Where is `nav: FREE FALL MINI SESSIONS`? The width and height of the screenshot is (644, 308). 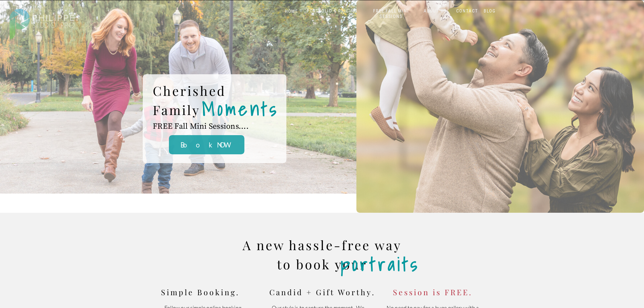 nav: FREE FALL MINI SESSIONS is located at coordinates (392, 14).